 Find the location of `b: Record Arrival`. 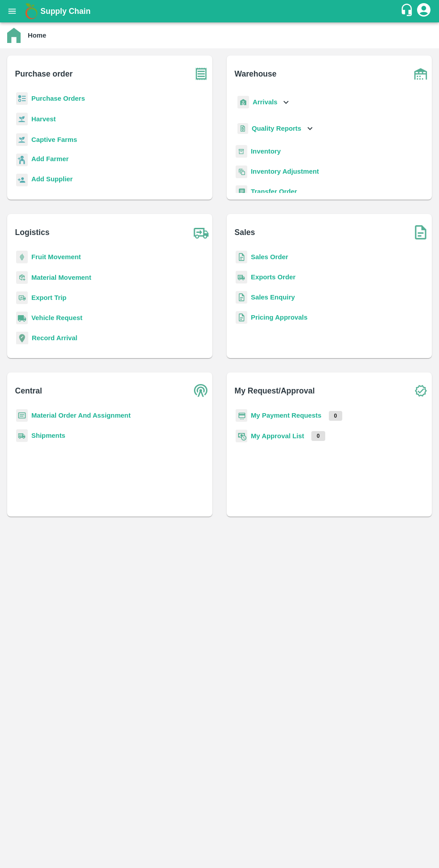

b: Record Arrival is located at coordinates (55, 338).